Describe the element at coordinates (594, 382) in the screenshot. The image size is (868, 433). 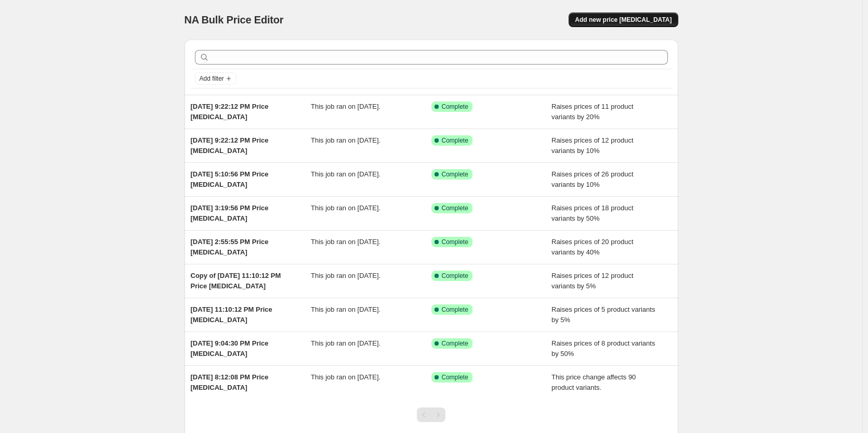
I see `span: This price change affects 90 product variants.` at that location.